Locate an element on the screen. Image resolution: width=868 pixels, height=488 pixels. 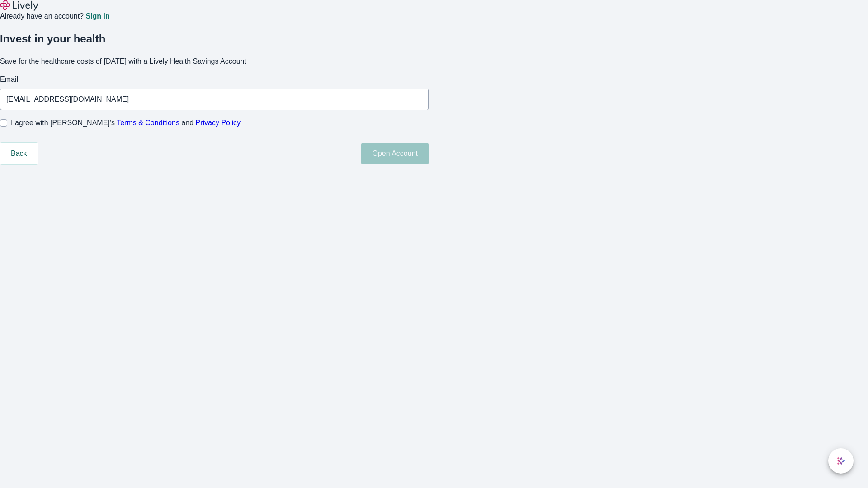
button: chat is located at coordinates (841, 461).